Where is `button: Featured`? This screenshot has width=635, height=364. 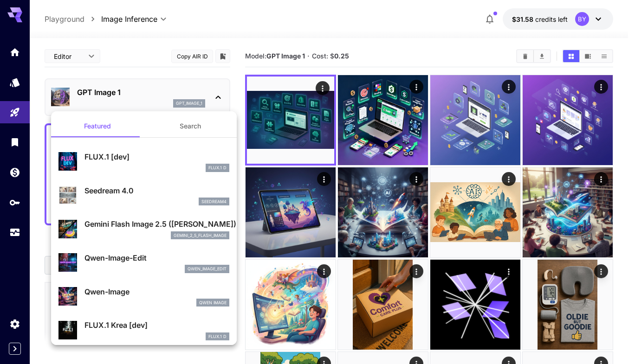
button: Featured is located at coordinates (98, 126).